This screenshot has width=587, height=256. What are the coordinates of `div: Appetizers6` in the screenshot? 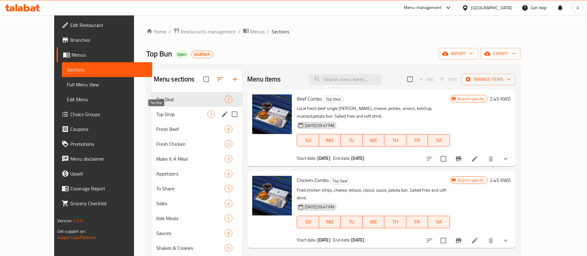 It's located at (197, 174).